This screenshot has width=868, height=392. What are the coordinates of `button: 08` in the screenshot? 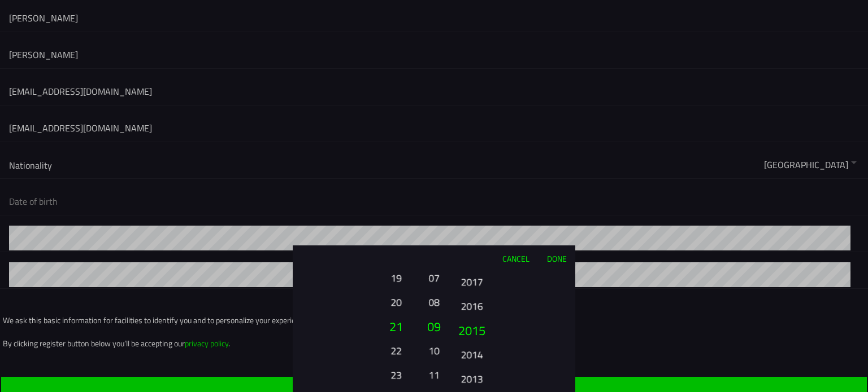 It's located at (434, 302).